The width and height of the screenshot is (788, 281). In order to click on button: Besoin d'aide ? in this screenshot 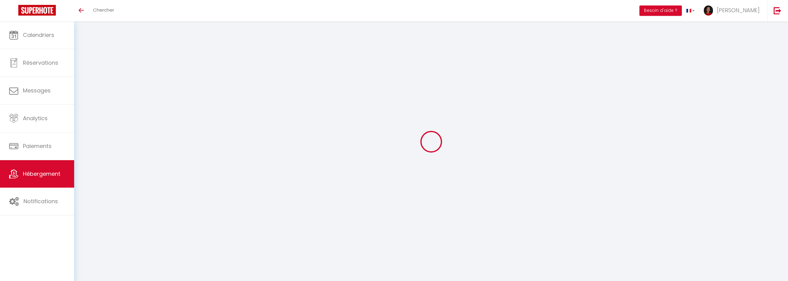, I will do `click(661, 11)`.